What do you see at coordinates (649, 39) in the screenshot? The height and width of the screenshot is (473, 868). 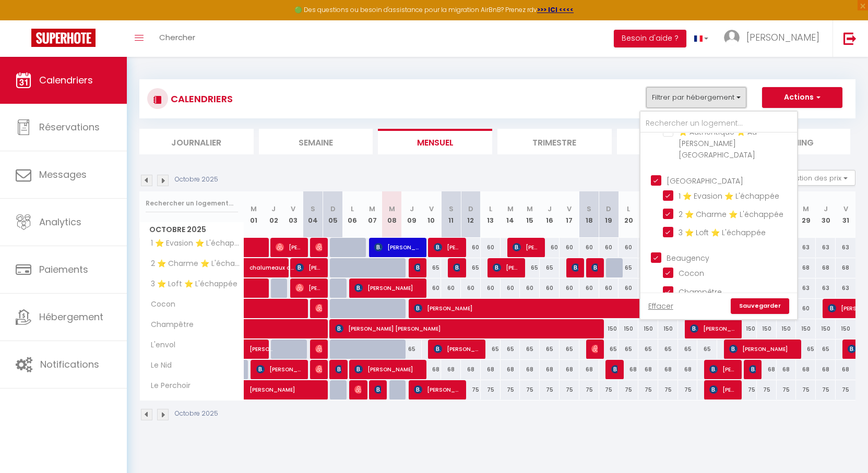 I see `button: Besoin d'aide ?` at bounding box center [649, 39].